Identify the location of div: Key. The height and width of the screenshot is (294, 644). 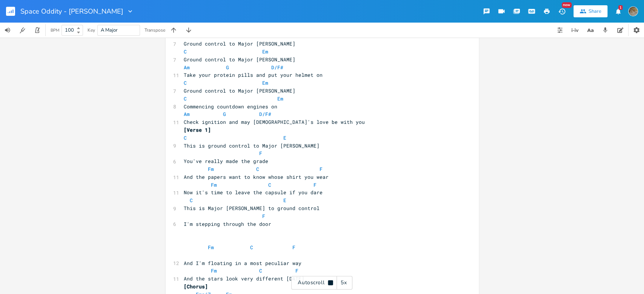
(91, 30).